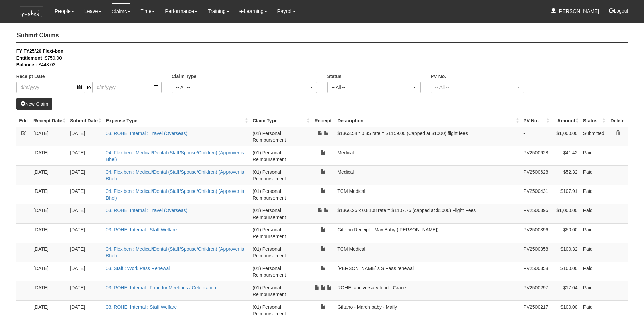  What do you see at coordinates (566, 233) in the screenshot?
I see `td: $50.00` at bounding box center [566, 233].